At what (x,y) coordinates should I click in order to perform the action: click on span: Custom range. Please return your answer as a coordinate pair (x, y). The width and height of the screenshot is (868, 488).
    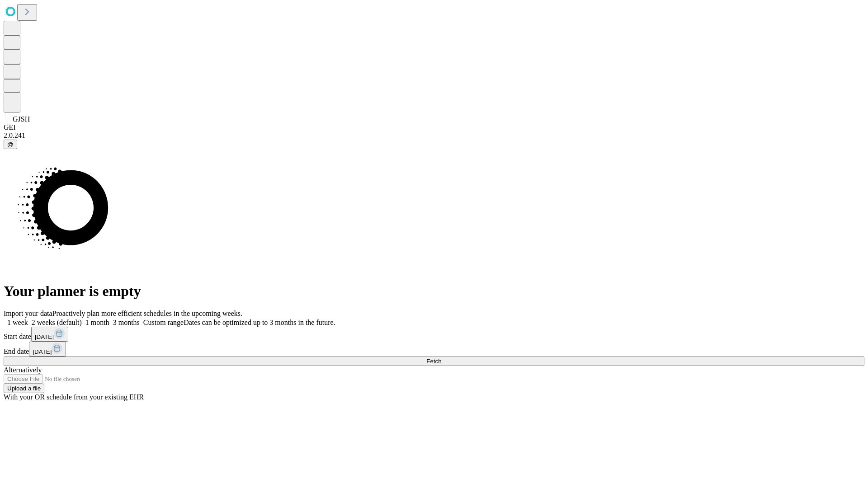
    Looking at the image, I should click on (163, 322).